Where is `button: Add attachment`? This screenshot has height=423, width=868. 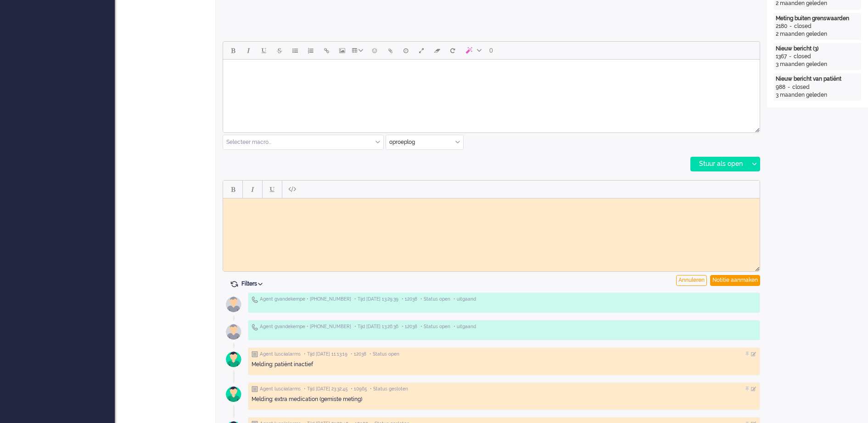 button: Add attachment is located at coordinates (390, 50).